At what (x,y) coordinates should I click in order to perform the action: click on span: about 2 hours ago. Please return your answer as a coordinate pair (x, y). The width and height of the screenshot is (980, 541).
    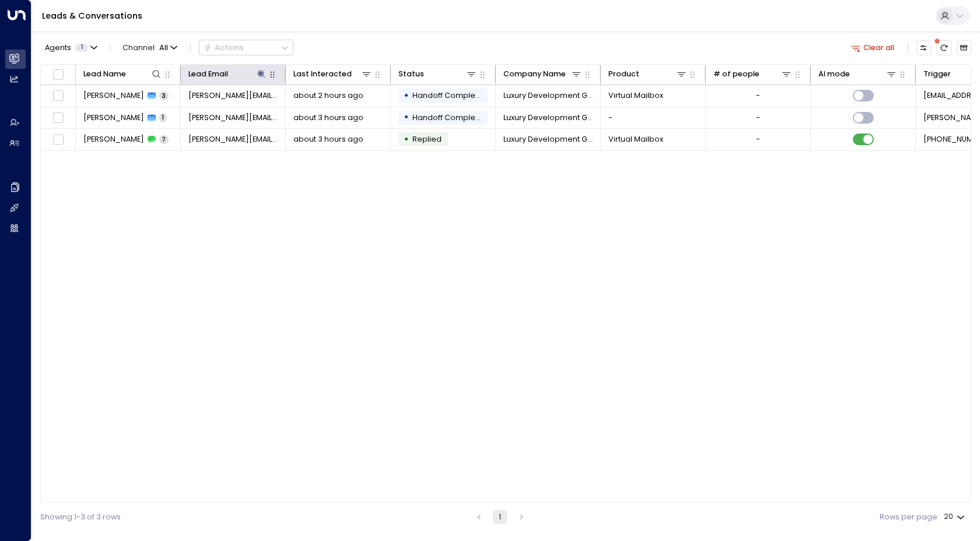
    Looking at the image, I should click on (328, 96).